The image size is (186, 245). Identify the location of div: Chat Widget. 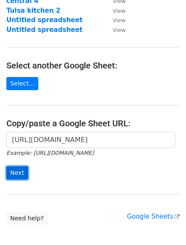
(165, 225).